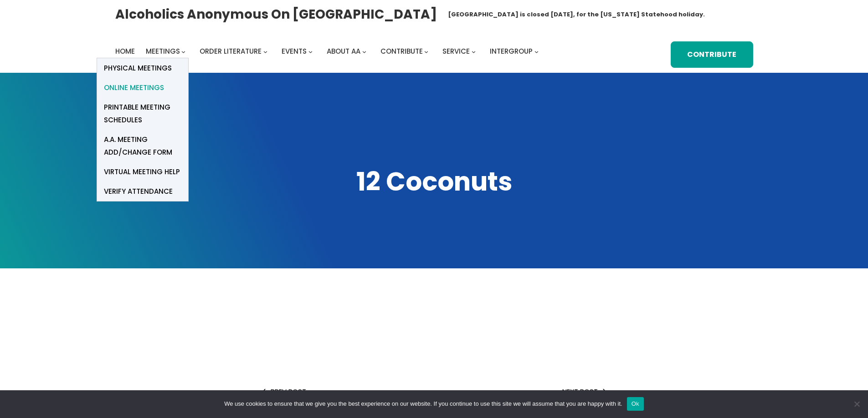 The width and height of the screenshot is (868, 418). I want to click on nav: Intergroup, so click(329, 52).